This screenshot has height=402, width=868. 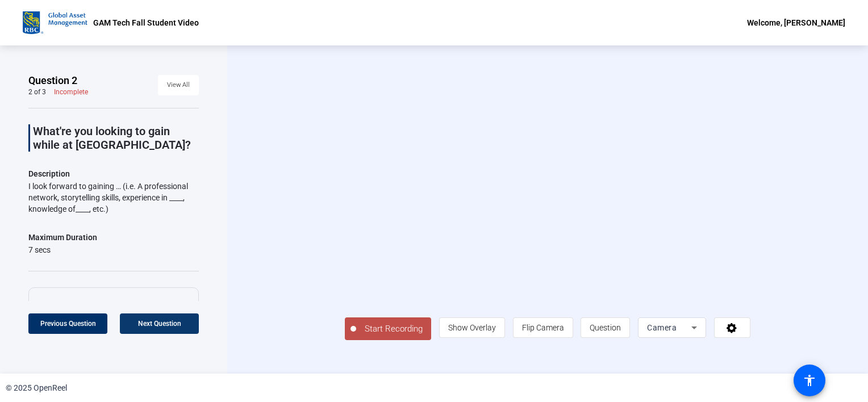 I want to click on p: GAM Tech Fall Student Video, so click(x=146, y=23).